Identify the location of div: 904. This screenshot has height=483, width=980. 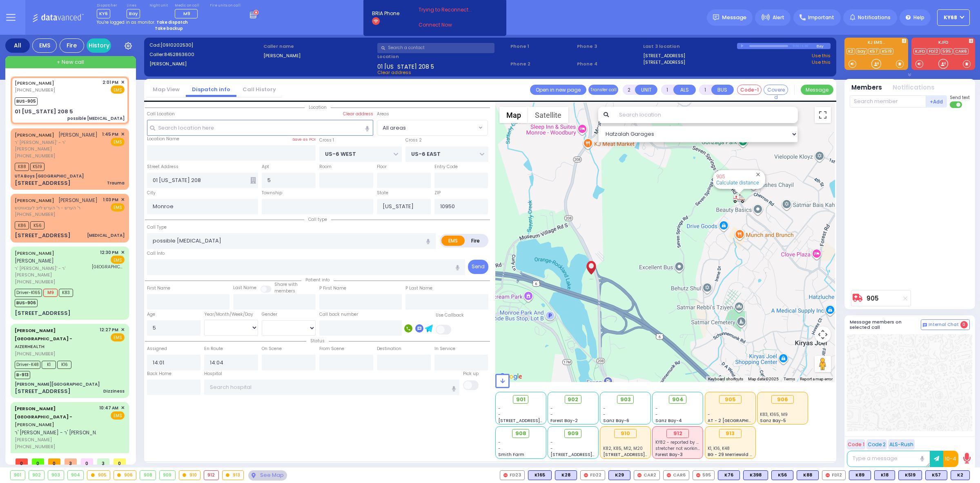
(76, 475).